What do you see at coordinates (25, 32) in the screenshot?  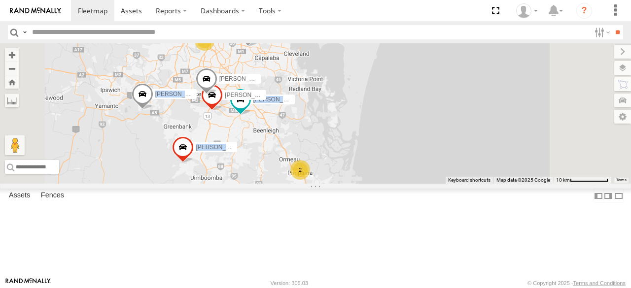 I see `label: Search Query` at bounding box center [25, 32].